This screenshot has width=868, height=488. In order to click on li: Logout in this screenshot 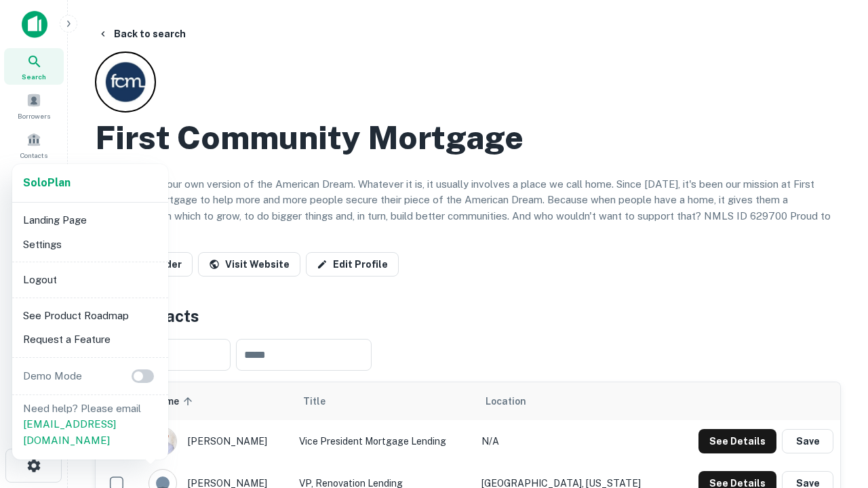, I will do `click(90, 280)`.